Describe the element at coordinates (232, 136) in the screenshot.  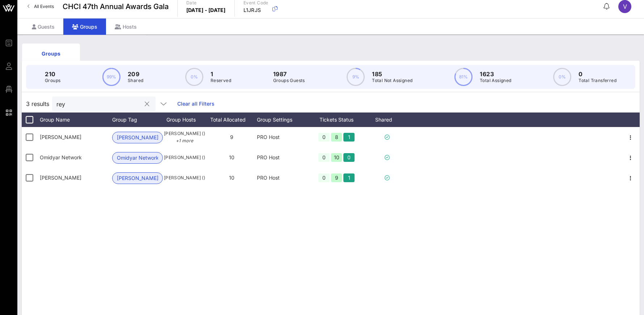
I see `span: 9` at that location.